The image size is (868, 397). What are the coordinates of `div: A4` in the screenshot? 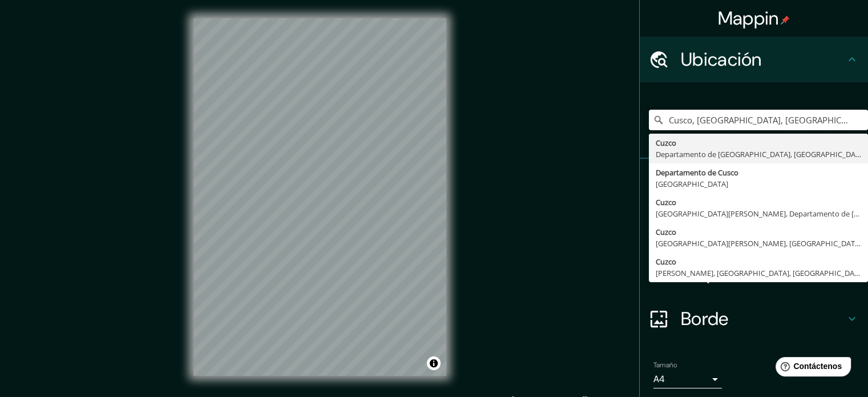 It's located at (688, 379).